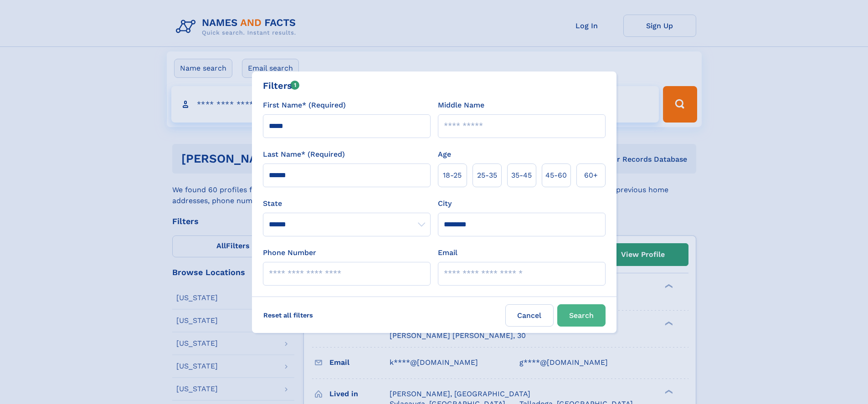 The height and width of the screenshot is (404, 868). Describe the element at coordinates (452, 176) in the screenshot. I see `span: 18‑25` at that location.